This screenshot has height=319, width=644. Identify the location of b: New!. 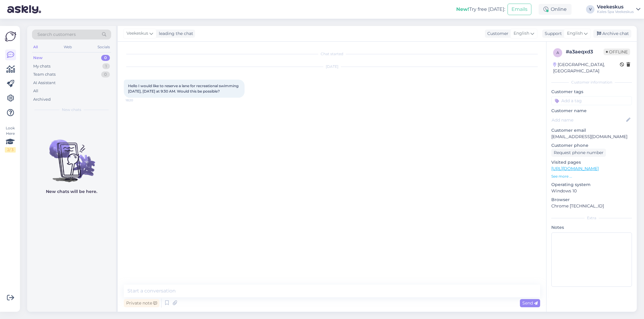
(462, 9).